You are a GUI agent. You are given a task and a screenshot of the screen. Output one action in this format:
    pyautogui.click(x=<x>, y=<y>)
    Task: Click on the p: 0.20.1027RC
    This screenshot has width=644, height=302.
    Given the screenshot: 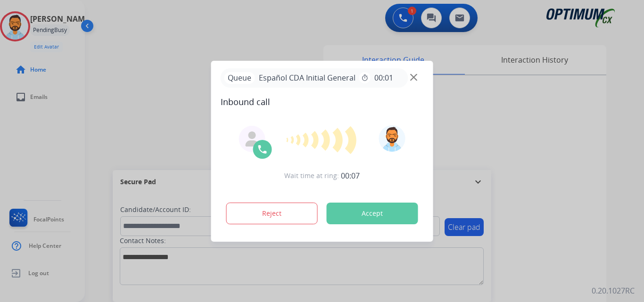 What is the action you would take?
    pyautogui.click(x=613, y=291)
    